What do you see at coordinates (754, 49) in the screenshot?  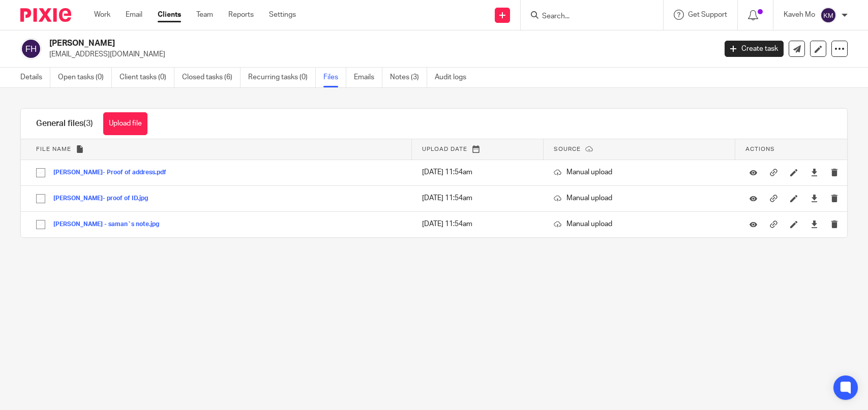 I see `a: Create task` at bounding box center [754, 49].